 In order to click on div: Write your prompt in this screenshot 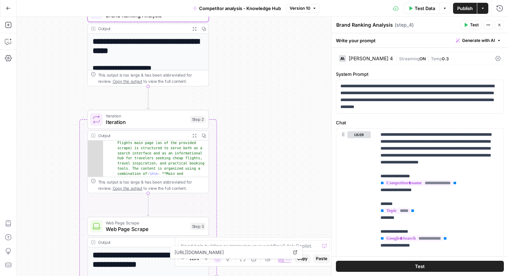, I will do `click(420, 40)`.